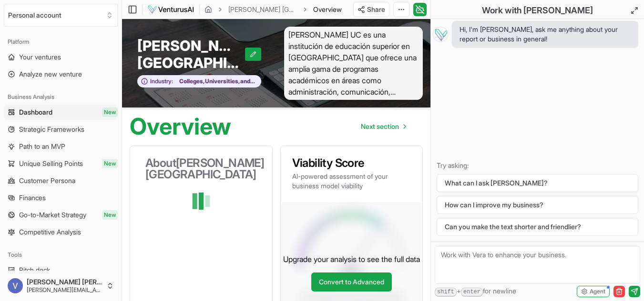  What do you see at coordinates (50, 232) in the screenshot?
I see `span: Competitive Analysis` at bounding box center [50, 232].